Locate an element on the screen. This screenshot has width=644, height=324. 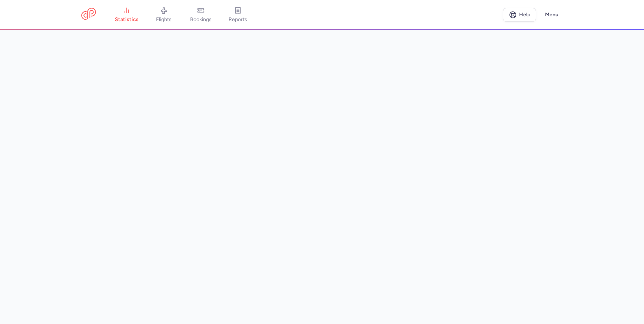
a: reports is located at coordinates (238, 15).